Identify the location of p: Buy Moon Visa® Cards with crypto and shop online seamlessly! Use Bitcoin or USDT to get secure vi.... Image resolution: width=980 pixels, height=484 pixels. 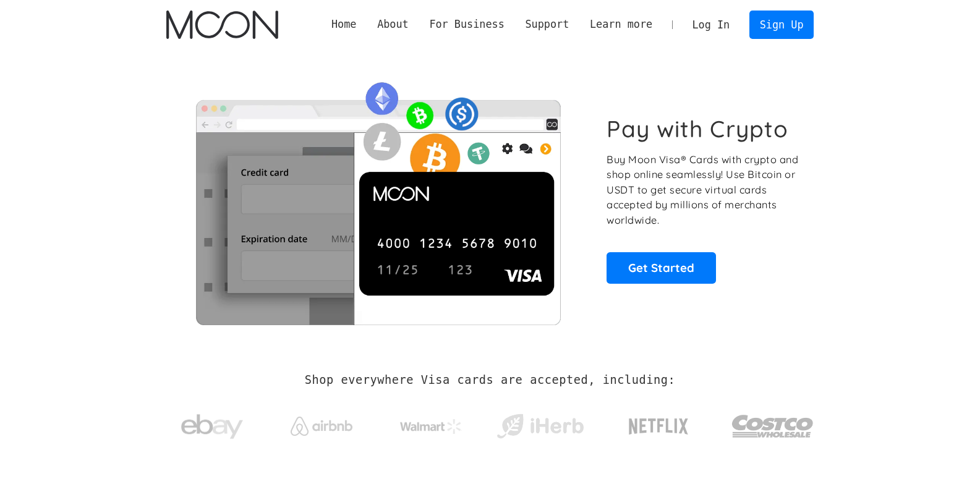
(703, 190).